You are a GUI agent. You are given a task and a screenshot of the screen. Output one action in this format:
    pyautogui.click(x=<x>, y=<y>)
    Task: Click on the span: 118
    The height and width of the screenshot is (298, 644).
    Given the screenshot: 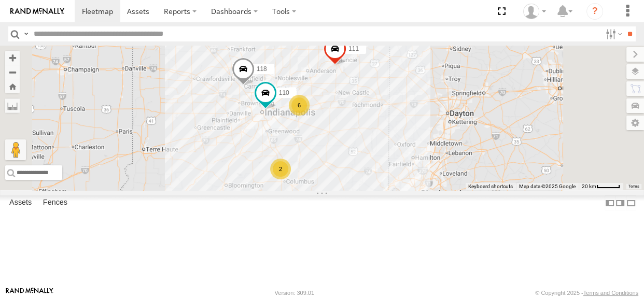 What is the action you would take?
    pyautogui.click(x=262, y=68)
    